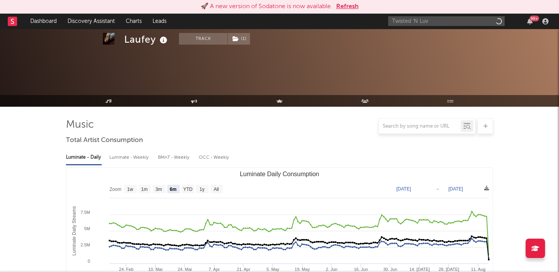  I want to click on text: All, so click(216, 189).